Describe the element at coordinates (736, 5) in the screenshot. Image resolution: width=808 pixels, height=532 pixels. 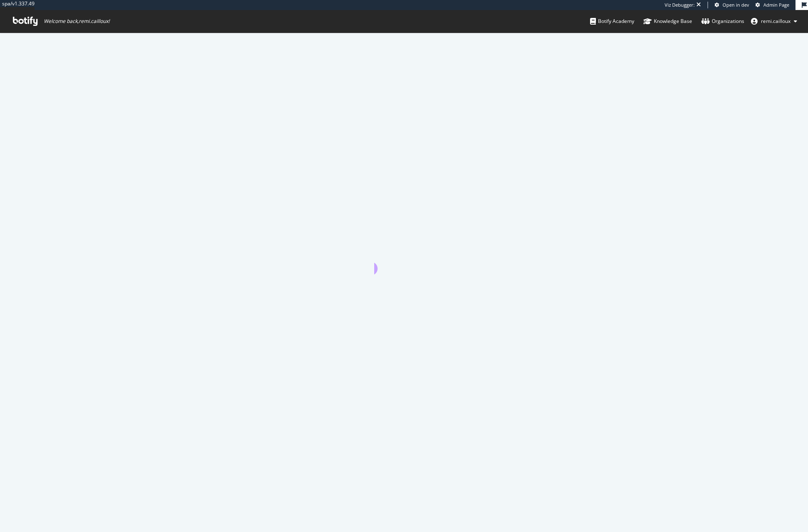
I see `span: Open in dev` at that location.